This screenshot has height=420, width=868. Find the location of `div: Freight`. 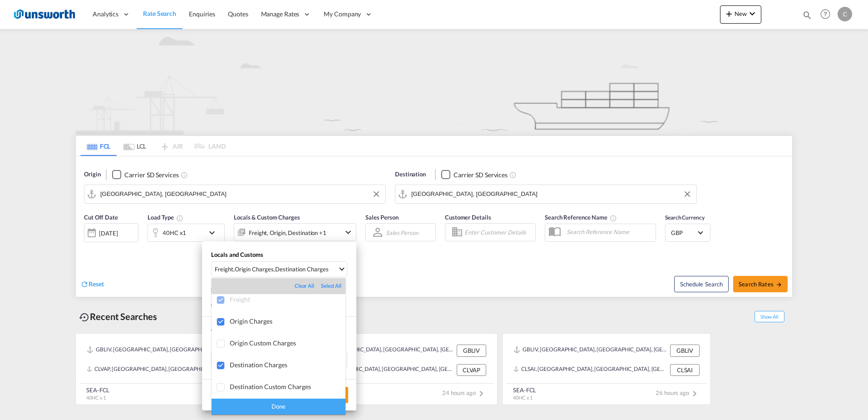

div: Freight is located at coordinates (287, 299).